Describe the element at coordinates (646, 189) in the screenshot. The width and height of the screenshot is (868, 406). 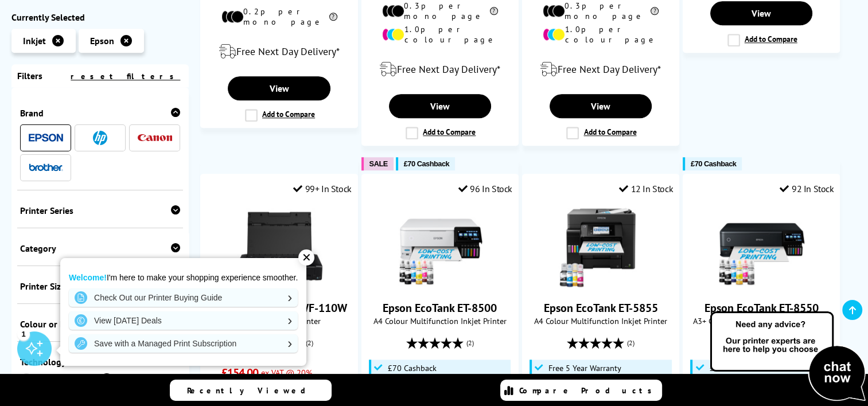
I see `div: 12 In Stock` at that location.